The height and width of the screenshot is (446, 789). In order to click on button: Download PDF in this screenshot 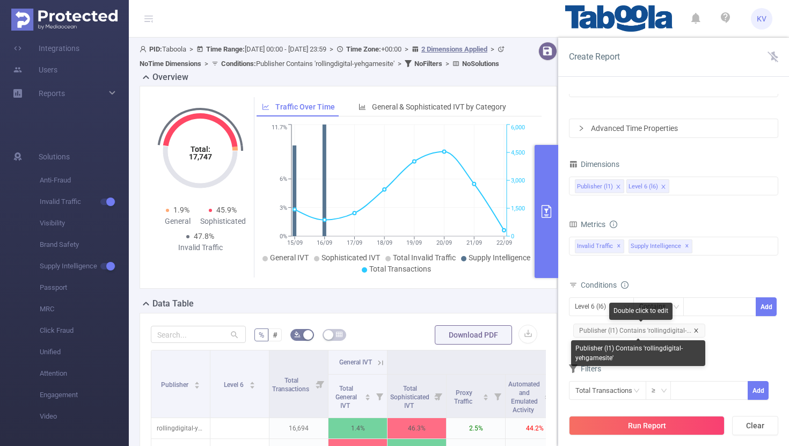, I will do `click(473, 335)`.